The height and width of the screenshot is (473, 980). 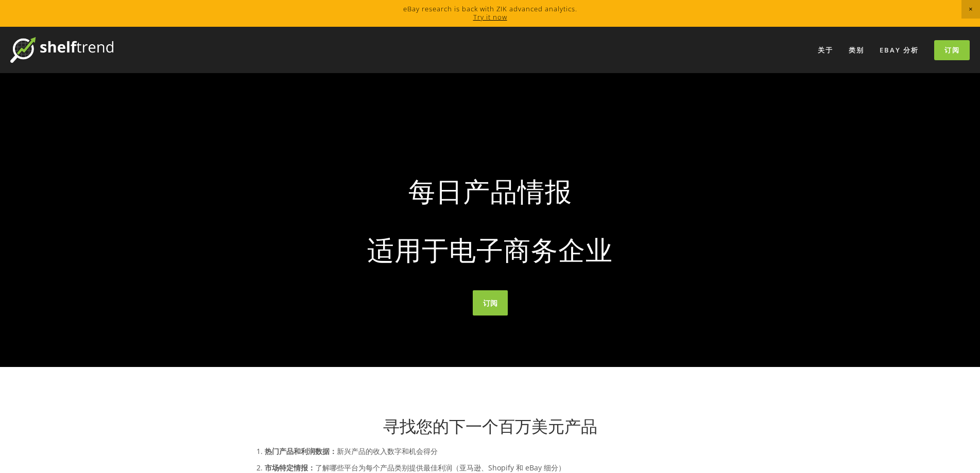 I want to click on font: 了解哪些平台为每个产品类别提供最佳利润（亚马逊、Shopify 和 eBay 细分）, so click(x=440, y=467).